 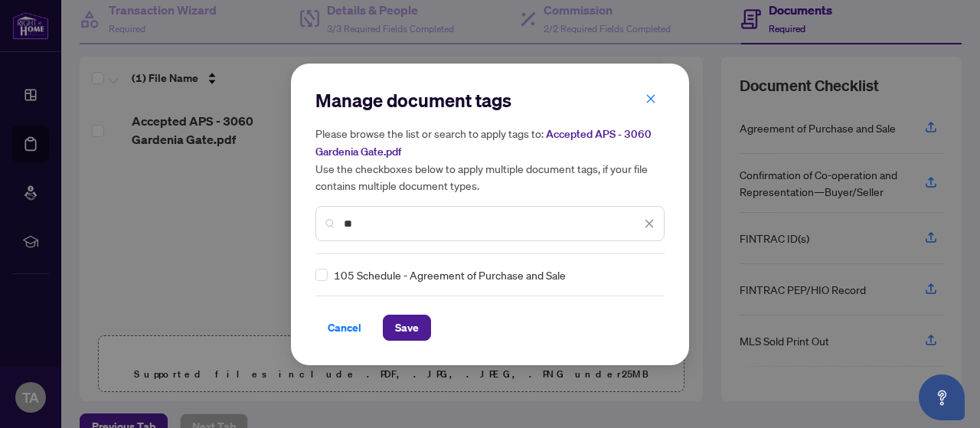 I want to click on span: Cancel, so click(x=345, y=327).